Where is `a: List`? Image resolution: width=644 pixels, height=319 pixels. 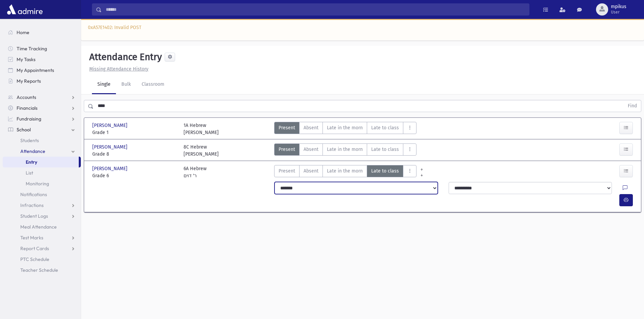
a: List is located at coordinates (41, 173).